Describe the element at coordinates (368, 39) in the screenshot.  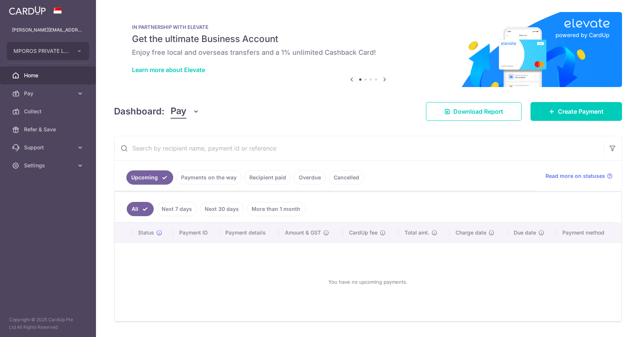
I see `h5: Get the ultimate Business Account` at that location.